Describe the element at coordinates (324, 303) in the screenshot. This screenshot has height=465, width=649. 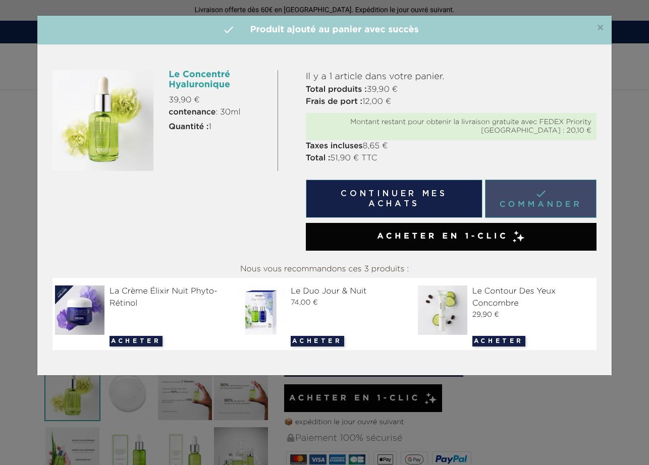
I see `div: 74,00 €` at that location.